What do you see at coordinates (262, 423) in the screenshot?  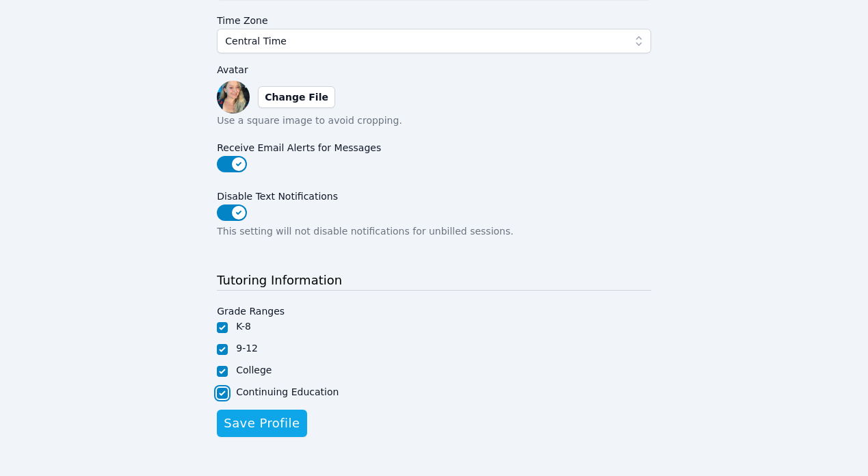 I see `button: Save Profile` at bounding box center [262, 423].